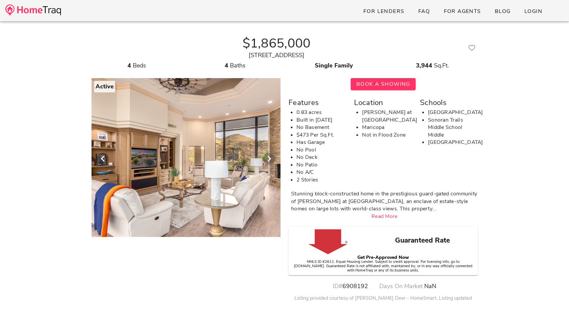 The image size is (569, 326). I want to click on a: Read More, so click(384, 217).